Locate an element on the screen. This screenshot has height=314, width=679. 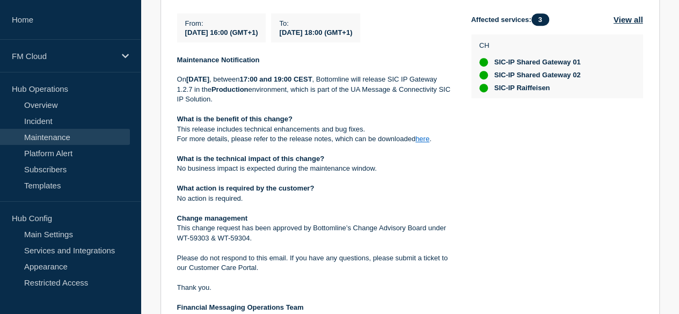
strong: Financial Messaging Operations Team is located at coordinates (241, 307).